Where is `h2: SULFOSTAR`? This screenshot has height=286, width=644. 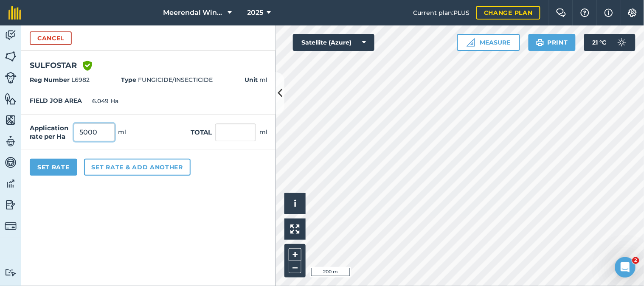
h2: SULFOSTAR is located at coordinates (149, 61).